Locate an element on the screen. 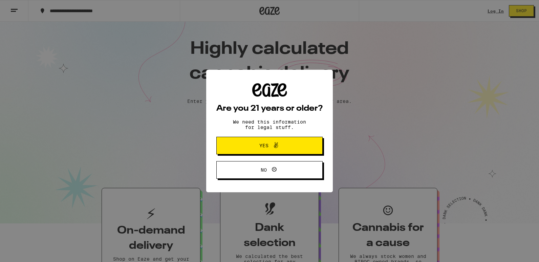  span: No is located at coordinates (264, 170).